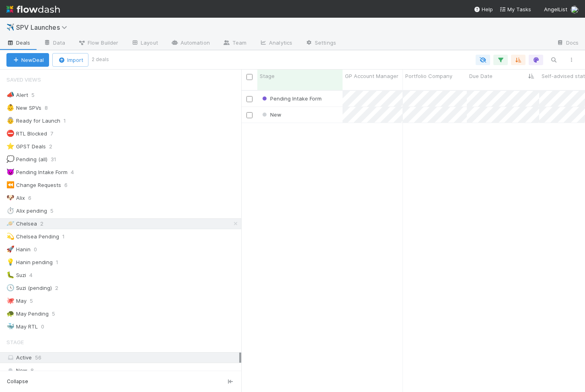  I want to click on span: AngelList, so click(556, 9).